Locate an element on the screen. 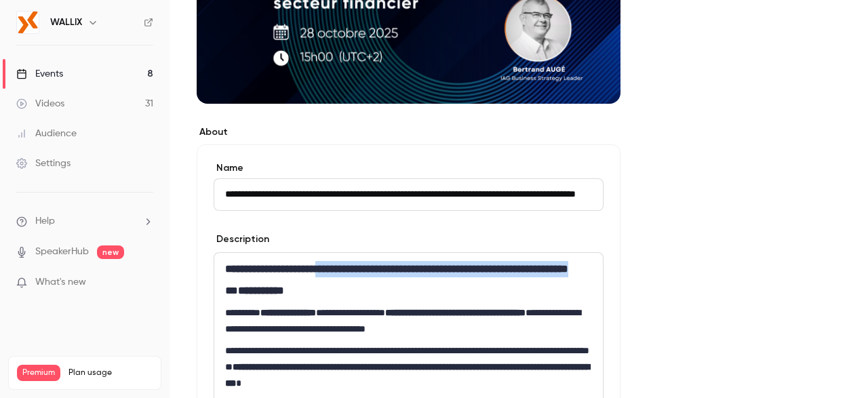  img: WALLIX is located at coordinates (28, 22).